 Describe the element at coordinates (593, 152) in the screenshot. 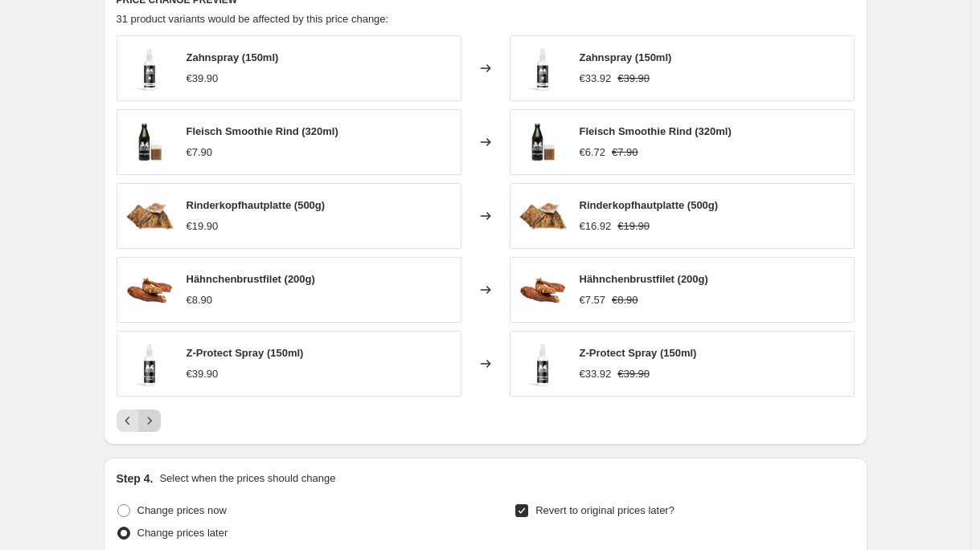

I see `div: €6.72` at that location.